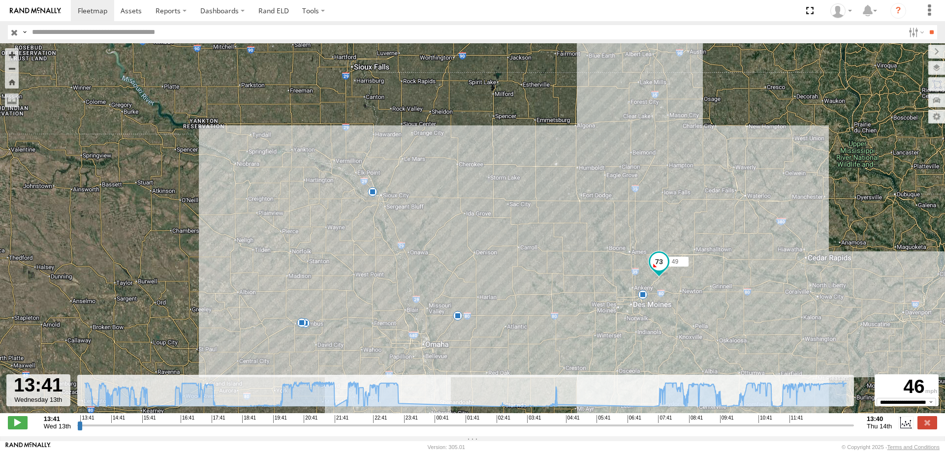 The width and height of the screenshot is (945, 452). I want to click on span: 14:41, so click(118, 419).